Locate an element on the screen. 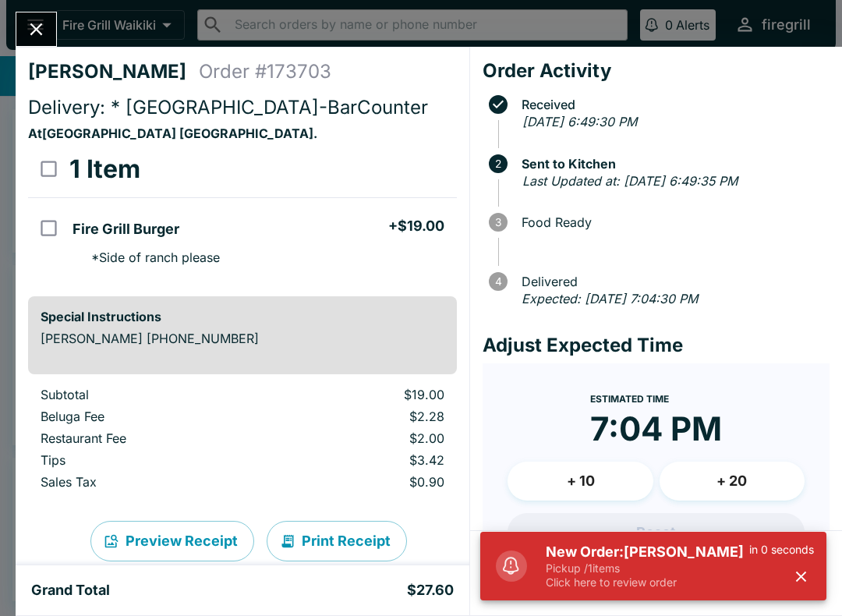  p: Sales Tax is located at coordinates (150, 482).